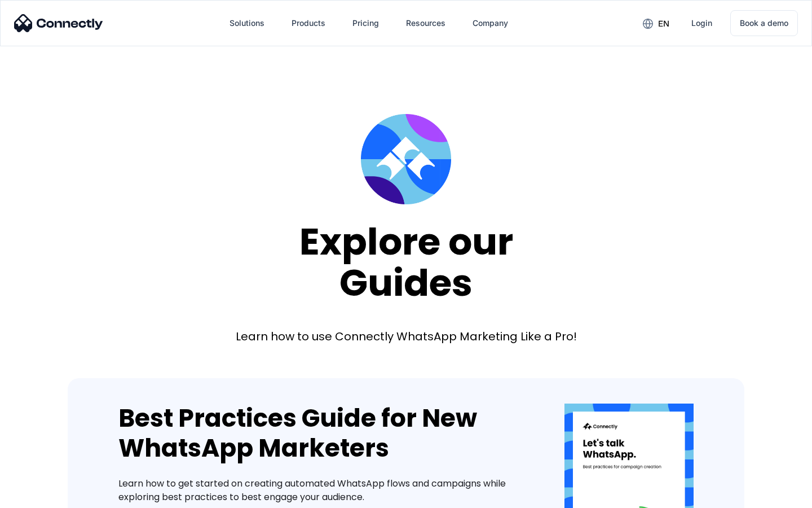  What do you see at coordinates (308, 24) in the screenshot?
I see `div: Products` at bounding box center [308, 24].